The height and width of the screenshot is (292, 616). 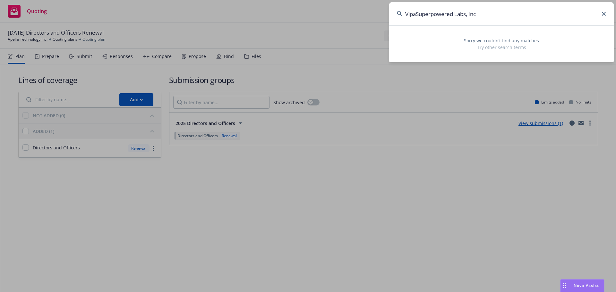 I want to click on span: Sorry we couldn’t find any matches, so click(x=502, y=40).